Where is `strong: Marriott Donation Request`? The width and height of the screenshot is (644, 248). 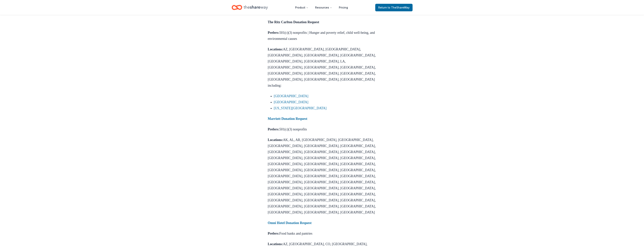 strong: Marriott Donation Request is located at coordinates (288, 119).